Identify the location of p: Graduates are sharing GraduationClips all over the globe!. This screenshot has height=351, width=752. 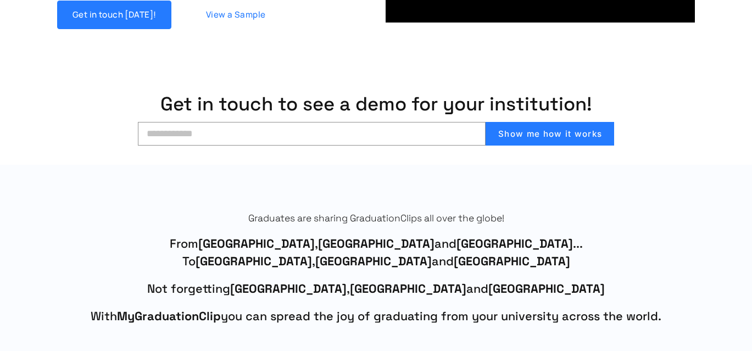
(376, 219).